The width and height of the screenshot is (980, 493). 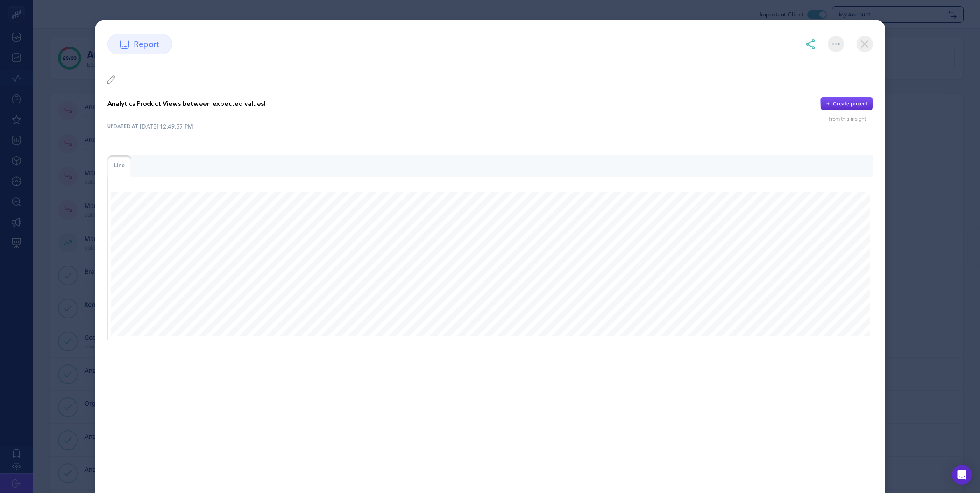 I want to click on img: edit insight, so click(x=112, y=79).